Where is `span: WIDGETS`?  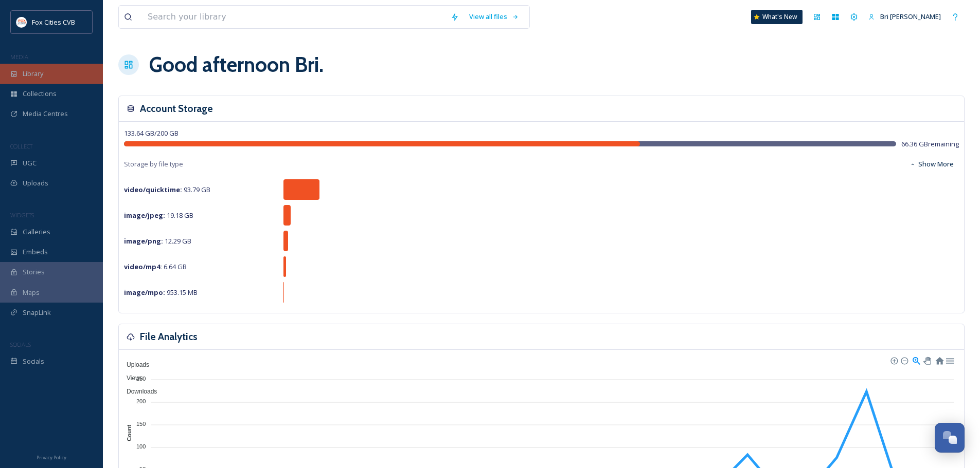
span: WIDGETS is located at coordinates (22, 215).